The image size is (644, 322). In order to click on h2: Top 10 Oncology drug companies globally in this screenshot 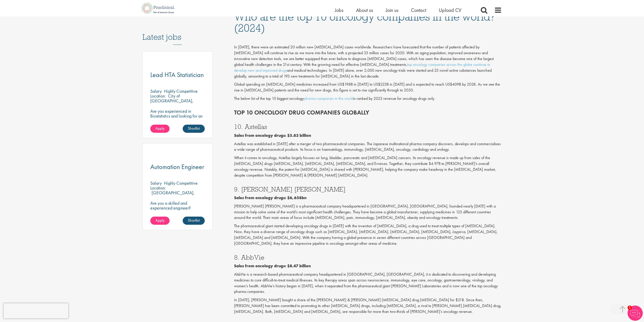, I will do `click(368, 113)`.